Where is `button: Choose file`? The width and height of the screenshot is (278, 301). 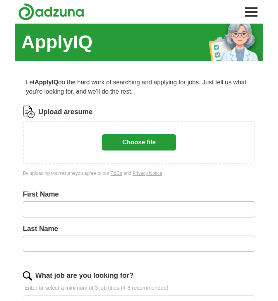 button: Choose file is located at coordinates (139, 142).